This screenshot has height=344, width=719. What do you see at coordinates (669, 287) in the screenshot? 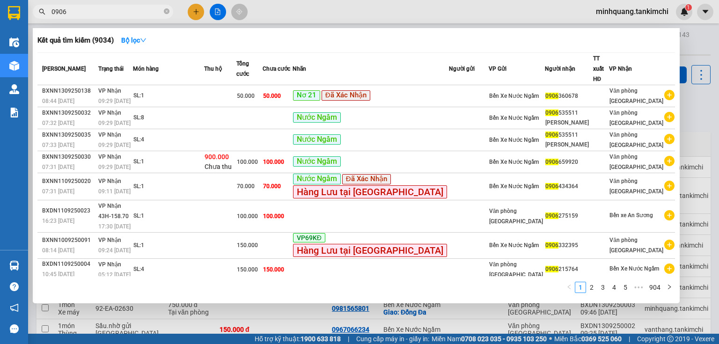
I see `button: right` at bounding box center [669, 287].